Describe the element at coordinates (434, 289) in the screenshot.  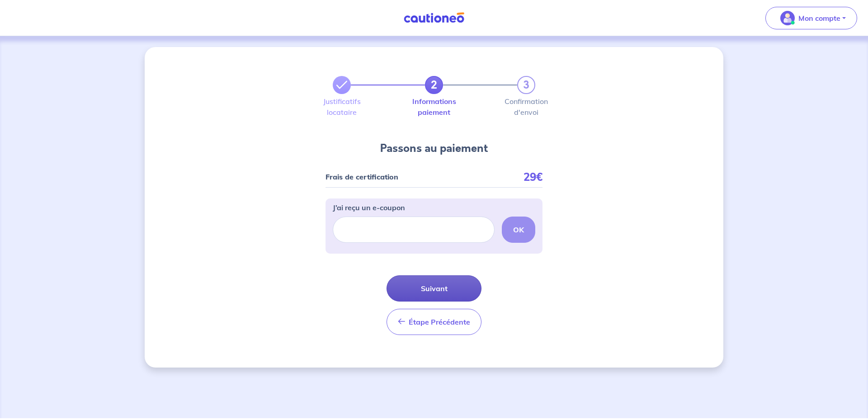
I see `button: Suivant` at that location.